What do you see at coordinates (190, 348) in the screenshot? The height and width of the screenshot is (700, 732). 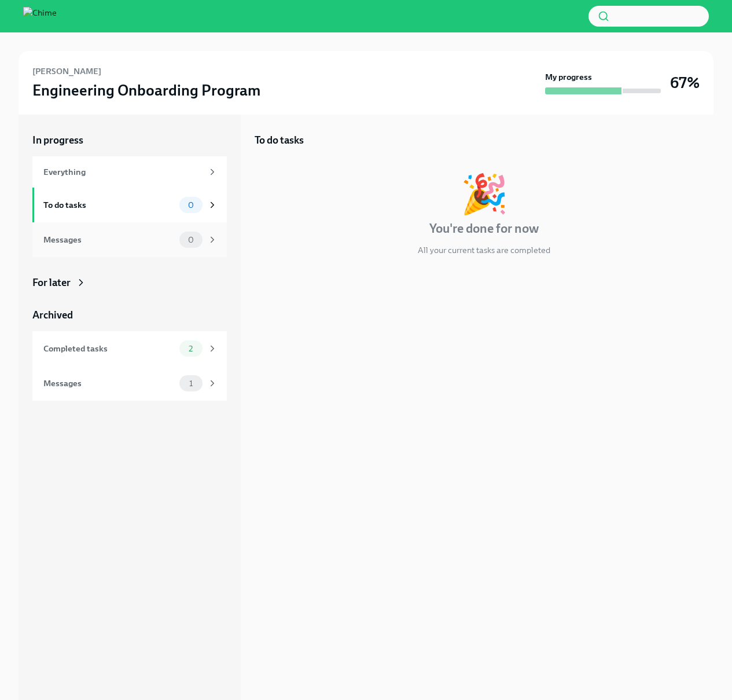 I see `span: 2` at bounding box center [190, 348].